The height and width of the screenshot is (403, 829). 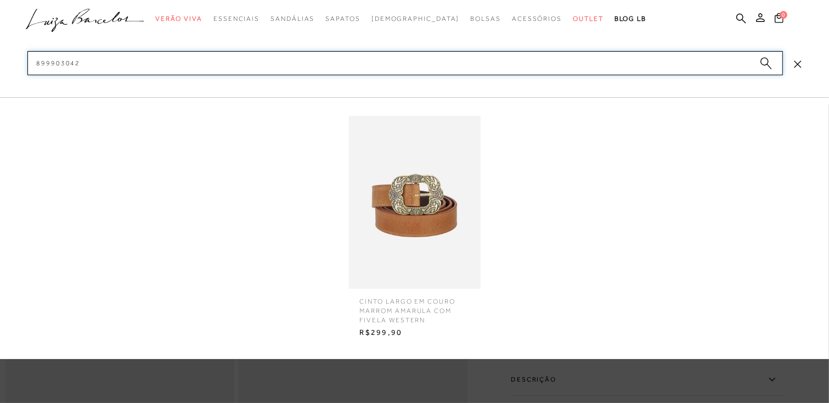 What do you see at coordinates (415, 19) in the screenshot?
I see `a: noSubCategoriesText` at bounding box center [415, 19].